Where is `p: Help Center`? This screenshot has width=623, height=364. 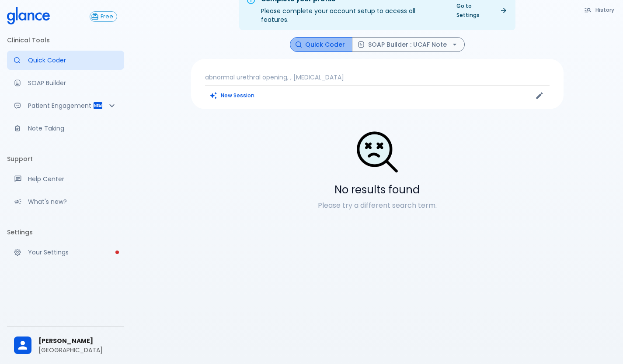 p: Help Center is located at coordinates (72, 179).